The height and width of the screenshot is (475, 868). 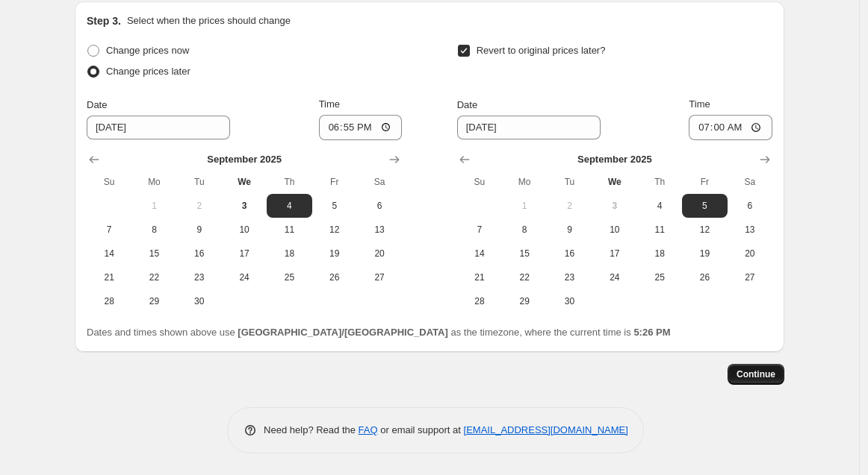 I want to click on button: Monday September 1 2025, so click(x=524, y=206).